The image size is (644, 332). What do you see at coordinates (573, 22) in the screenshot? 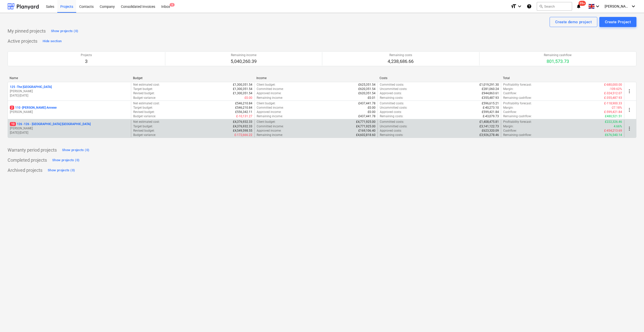
I see `button: Create demo project` at bounding box center [573, 22].